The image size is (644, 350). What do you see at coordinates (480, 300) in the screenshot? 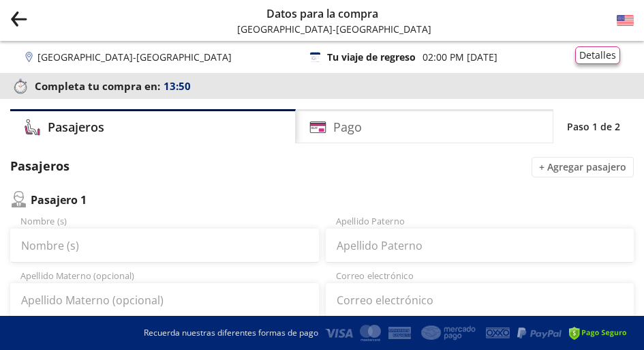
I see `input: Correo electrónico` at bounding box center [480, 300].